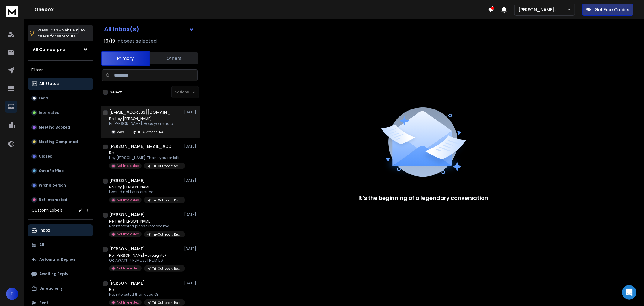 The width and height of the screenshot is (644, 306). I want to click on button: Inbox, so click(61, 230).